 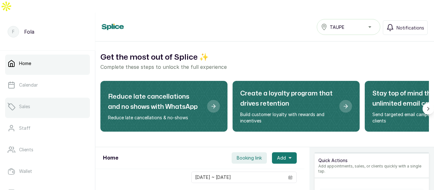 I want to click on span: Add, so click(x=282, y=158).